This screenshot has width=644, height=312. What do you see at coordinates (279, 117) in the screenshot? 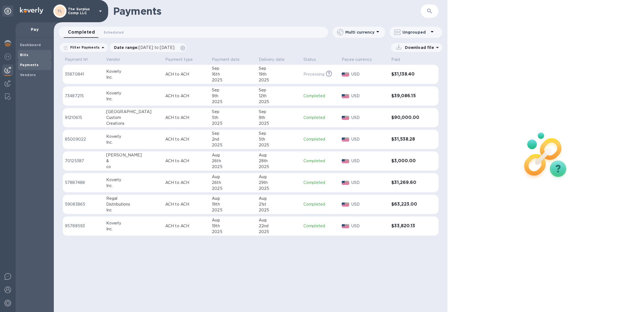
I see `div: 9th` at bounding box center [279, 117].